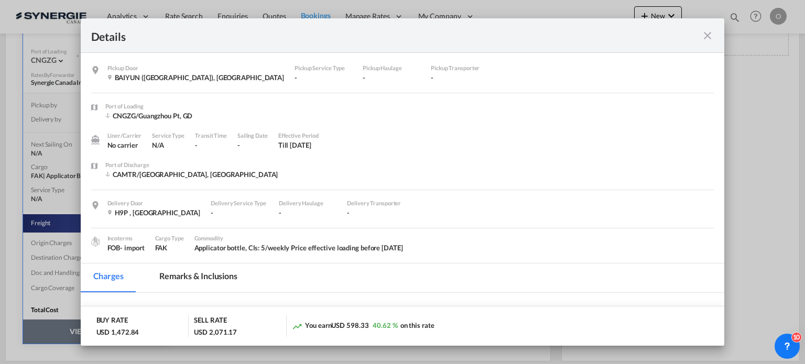 Image resolution: width=805 pixels, height=364 pixels. What do you see at coordinates (125, 136) in the screenshot?
I see `div: Liner/Carrier` at bounding box center [125, 136].